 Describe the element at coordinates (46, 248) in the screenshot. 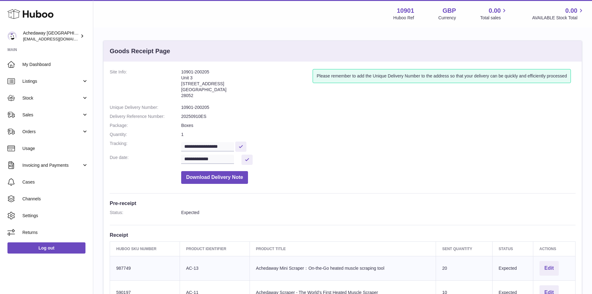

I see `a: Log out` at that location.